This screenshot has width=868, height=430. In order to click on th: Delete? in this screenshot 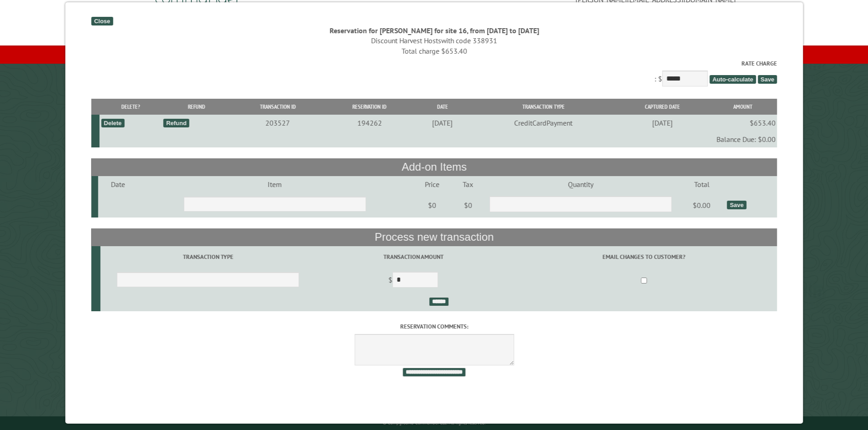, I will do `click(130, 107)`.